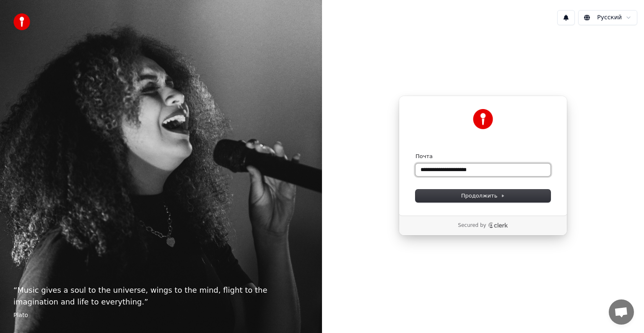 Image resolution: width=644 pixels, height=333 pixels. What do you see at coordinates (483, 196) in the screenshot?
I see `span: Продолжить` at bounding box center [483, 196].